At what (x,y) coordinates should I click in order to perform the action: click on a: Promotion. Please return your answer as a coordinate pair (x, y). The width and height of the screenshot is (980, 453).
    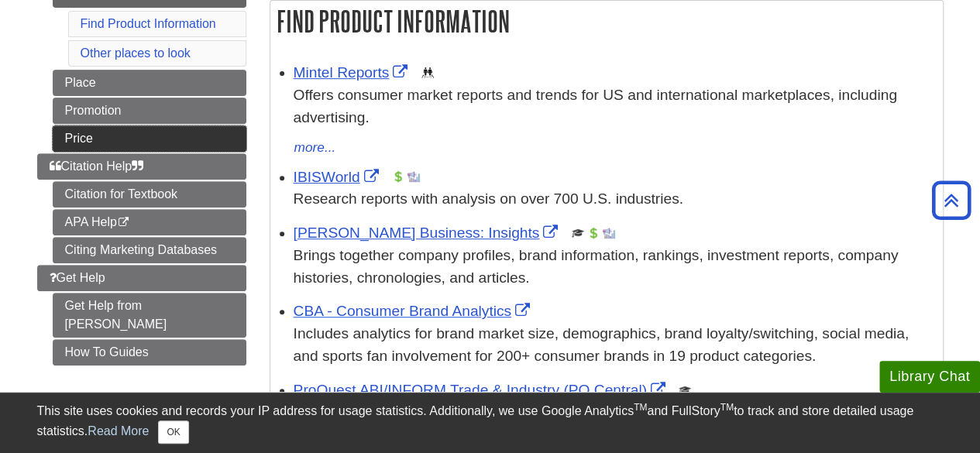
    Looking at the image, I should click on (149, 111).